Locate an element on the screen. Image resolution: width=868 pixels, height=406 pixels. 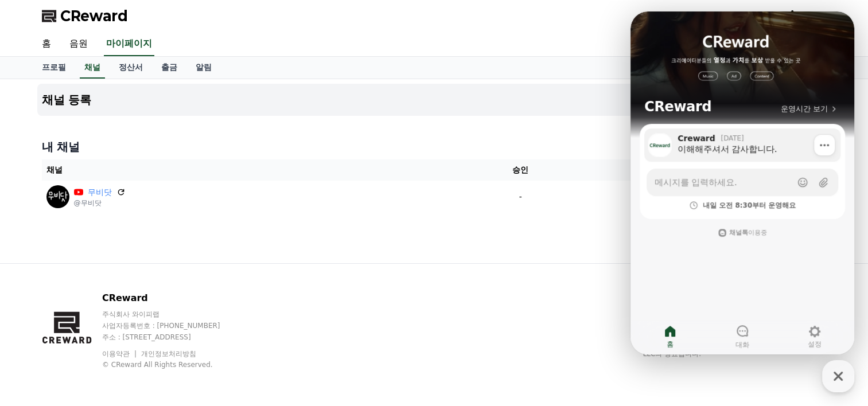
span: CReward is located at coordinates (94, 16).